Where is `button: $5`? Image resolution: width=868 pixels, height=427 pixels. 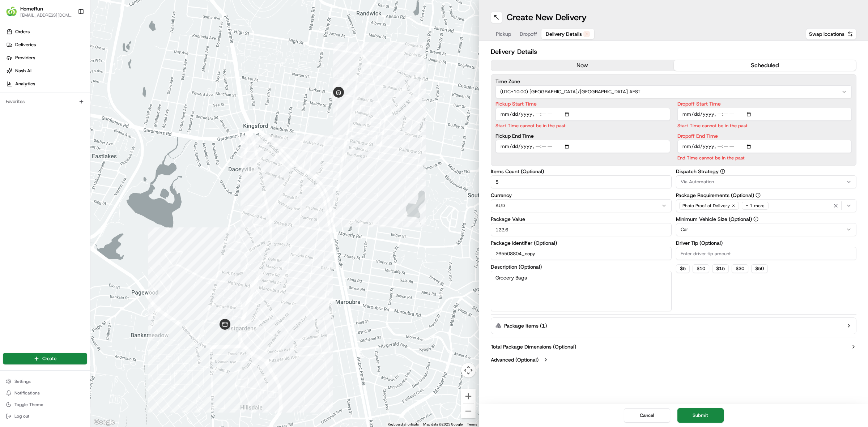 button: $5 is located at coordinates (683, 269).